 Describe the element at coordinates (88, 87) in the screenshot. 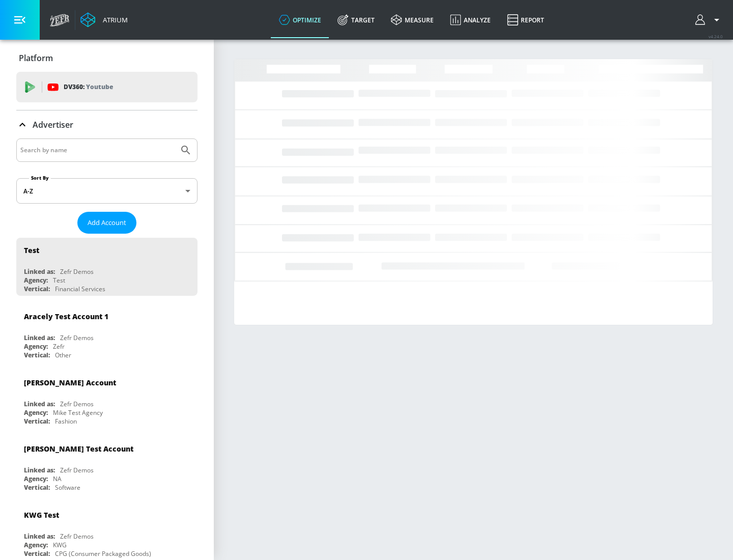

I see `p: DV360:` at that location.